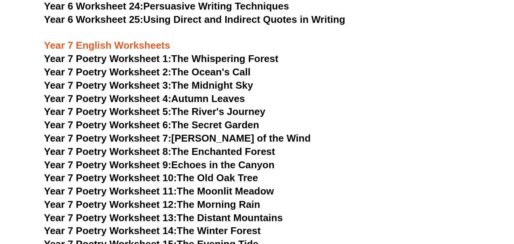 The image size is (514, 244). Describe the element at coordinates (110, 231) in the screenshot. I see `span: Year 7 Poetry Worksheet 14:` at that location.